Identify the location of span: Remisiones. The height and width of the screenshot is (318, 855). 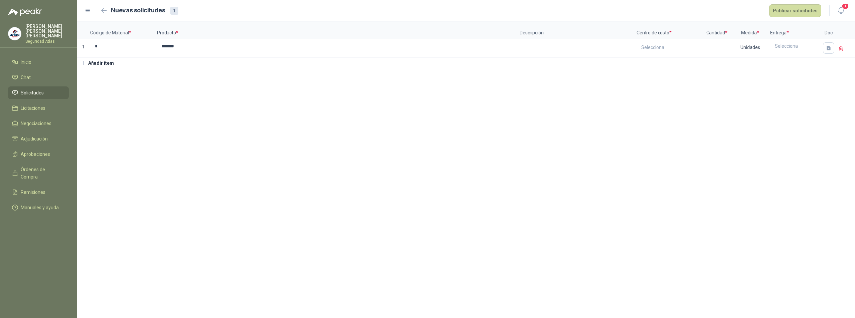
(33, 192).